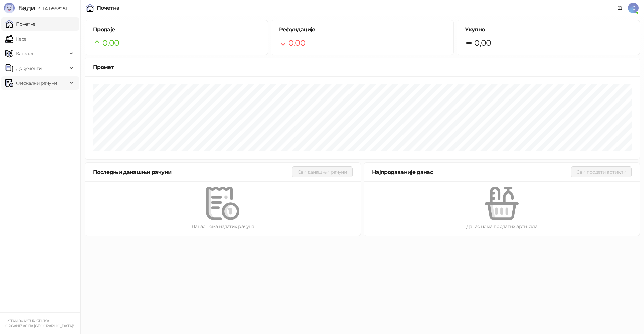 Image resolution: width=644 pixels, height=334 pixels. What do you see at coordinates (502, 227) in the screenshot?
I see `div: Данас нема продатих артикала` at bounding box center [502, 227].